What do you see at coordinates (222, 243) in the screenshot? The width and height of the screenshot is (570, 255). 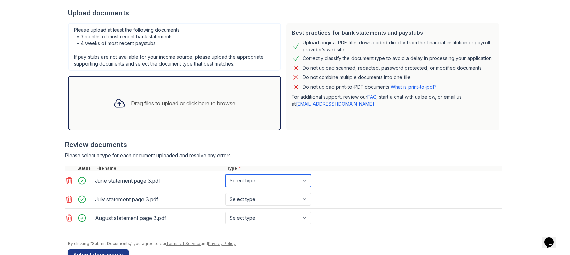 I see `a: Privacy Policy.` at bounding box center [222, 243].